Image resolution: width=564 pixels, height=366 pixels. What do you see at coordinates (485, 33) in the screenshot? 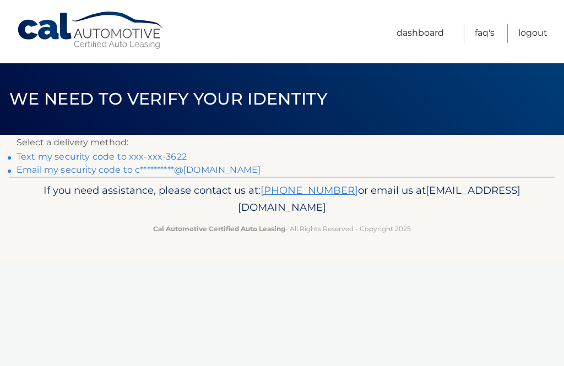
I see `a: FAQ's` at bounding box center [485, 33].